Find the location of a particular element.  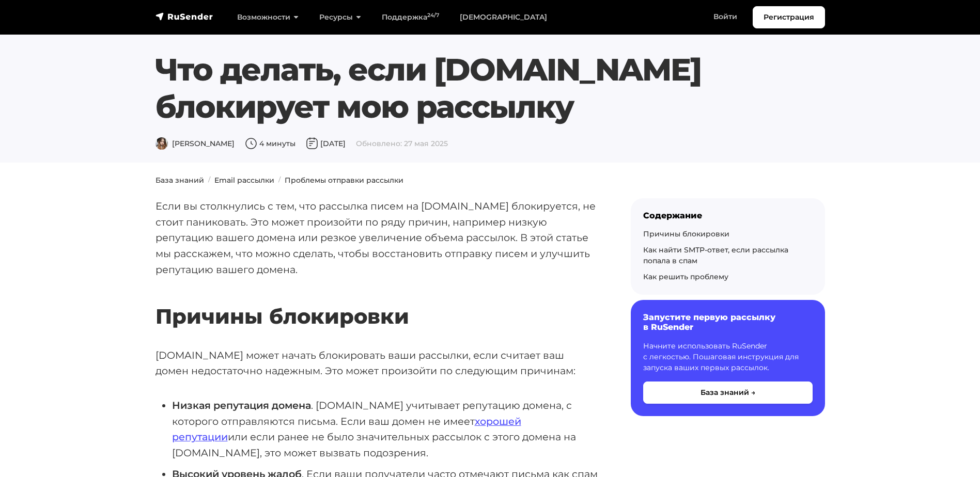

a: Возможности is located at coordinates (267, 17).